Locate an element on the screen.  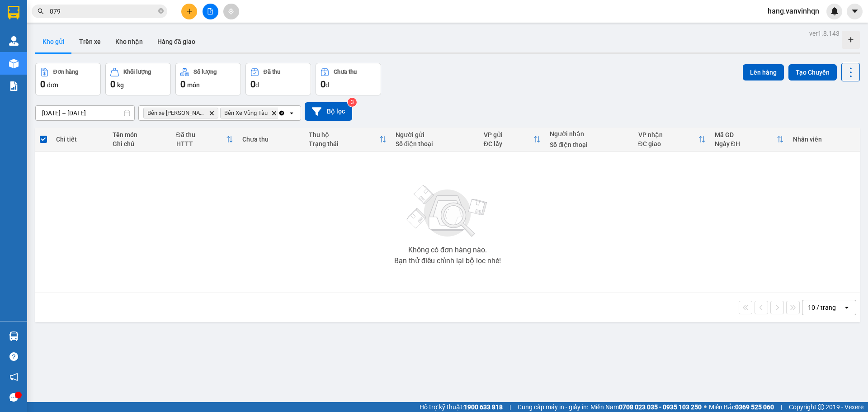
div: ĐC giao is located at coordinates (669, 144).